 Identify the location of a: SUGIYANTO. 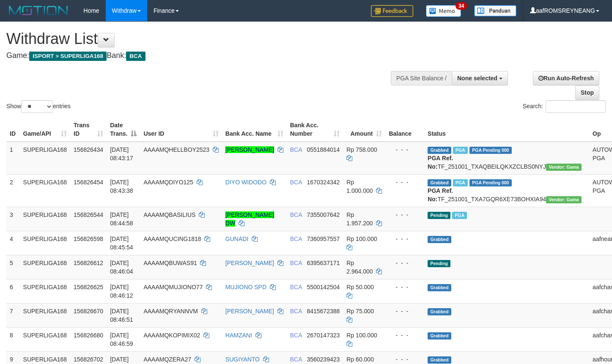
(243, 359).